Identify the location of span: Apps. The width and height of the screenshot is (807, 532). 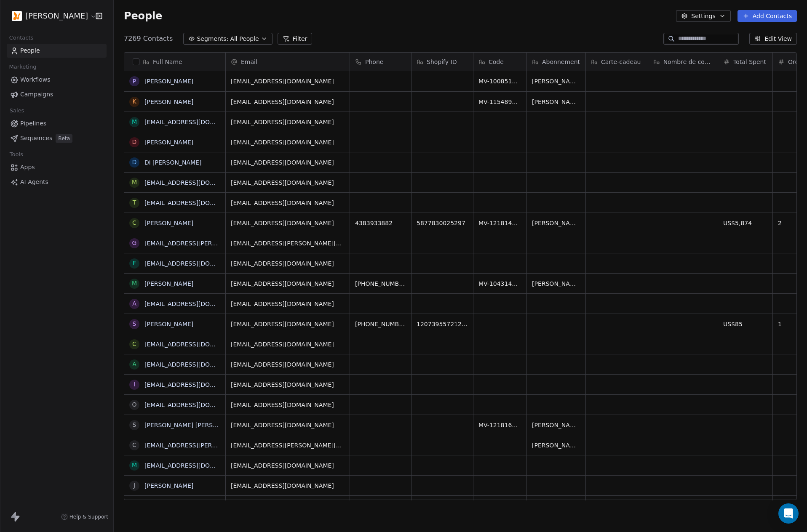
(27, 167).